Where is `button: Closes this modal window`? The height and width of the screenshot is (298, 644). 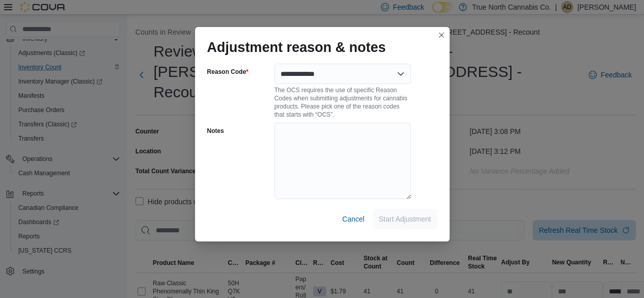 button: Closes this modal window is located at coordinates (441, 35).